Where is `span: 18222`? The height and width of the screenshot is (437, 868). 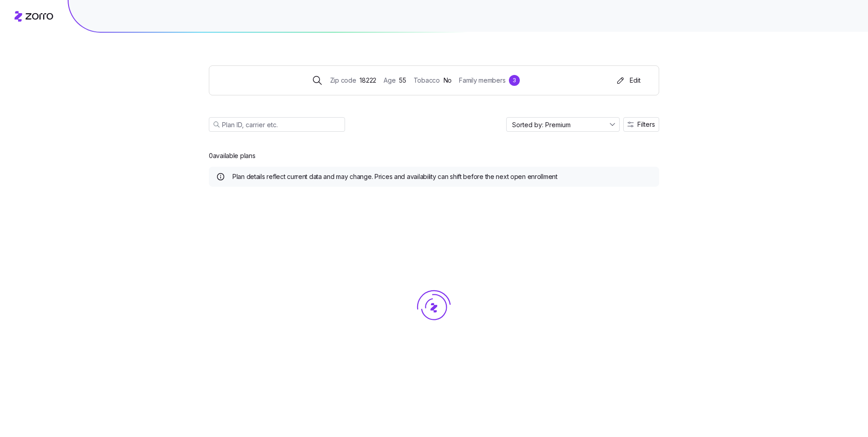 span: 18222 is located at coordinates (368, 80).